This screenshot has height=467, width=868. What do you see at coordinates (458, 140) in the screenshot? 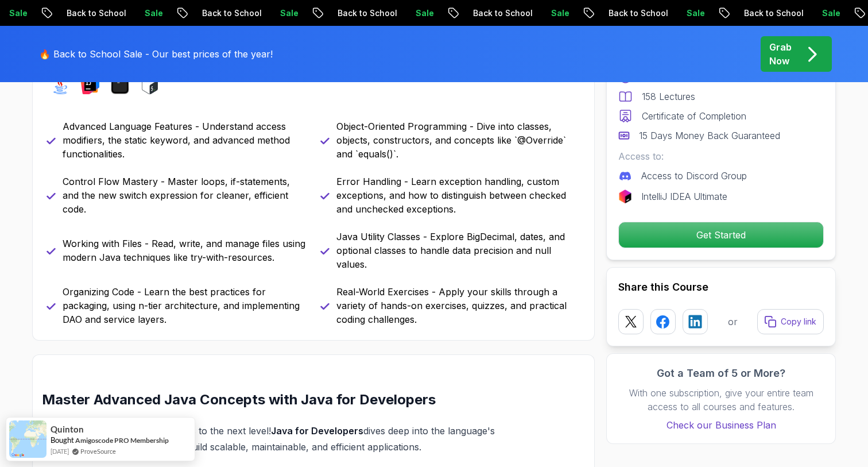
I see `p: Object-Oriented Programming - Dive into classes, objects, constructors, and concepts like `@Overr...` at bounding box center [458, 140].